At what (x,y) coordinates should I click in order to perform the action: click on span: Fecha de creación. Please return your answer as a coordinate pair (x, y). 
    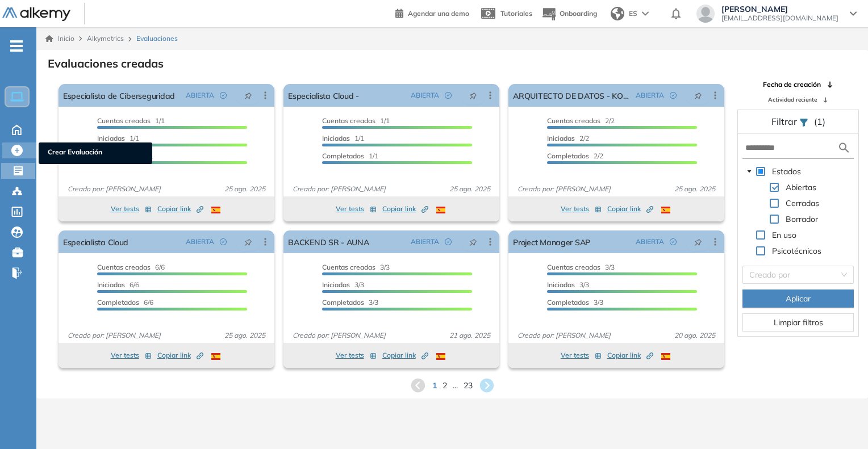
    Looking at the image, I should click on (792, 85).